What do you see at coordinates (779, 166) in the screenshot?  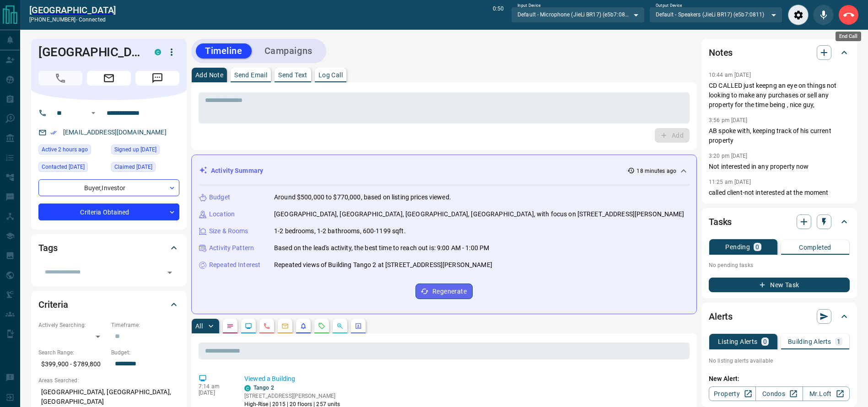 I see `p: Not interested in any property now` at bounding box center [779, 166].